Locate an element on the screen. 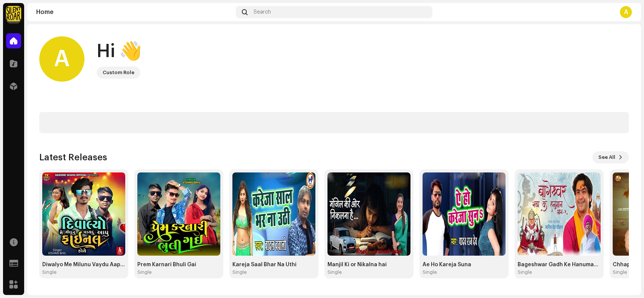 Image resolution: width=644 pixels, height=298 pixels. img: 972d74ad-6f68-411e-a42e-a333004b5d34 is located at coordinates (84, 214).